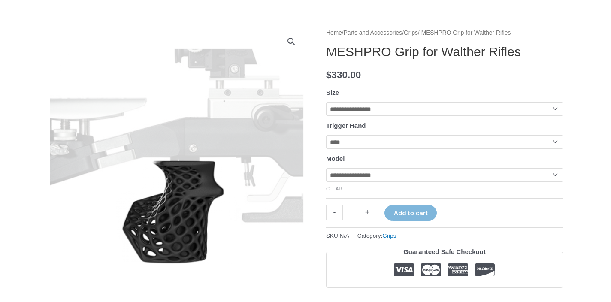 This screenshot has width=611, height=302. I want to click on button: Add to cart, so click(410, 213).